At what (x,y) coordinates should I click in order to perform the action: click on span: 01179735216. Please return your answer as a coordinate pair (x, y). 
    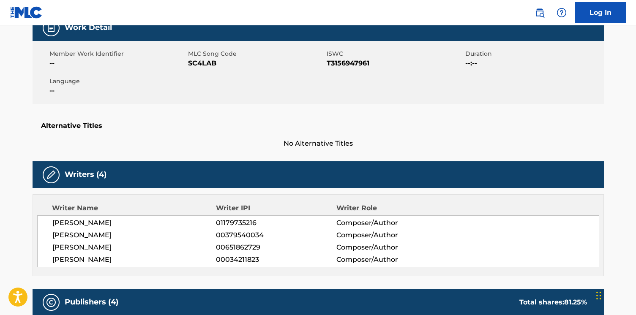
    Looking at the image, I should click on (276, 223).